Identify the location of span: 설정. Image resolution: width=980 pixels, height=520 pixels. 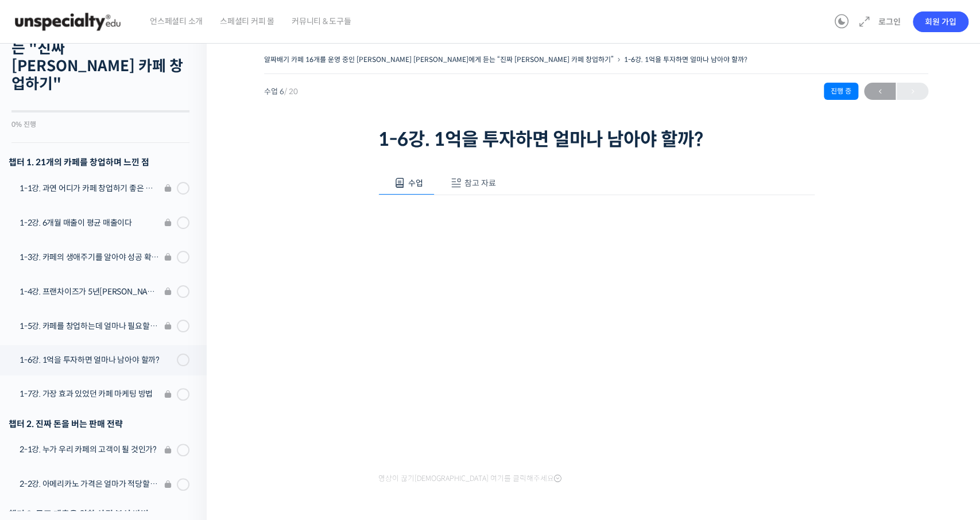
(184, 386).